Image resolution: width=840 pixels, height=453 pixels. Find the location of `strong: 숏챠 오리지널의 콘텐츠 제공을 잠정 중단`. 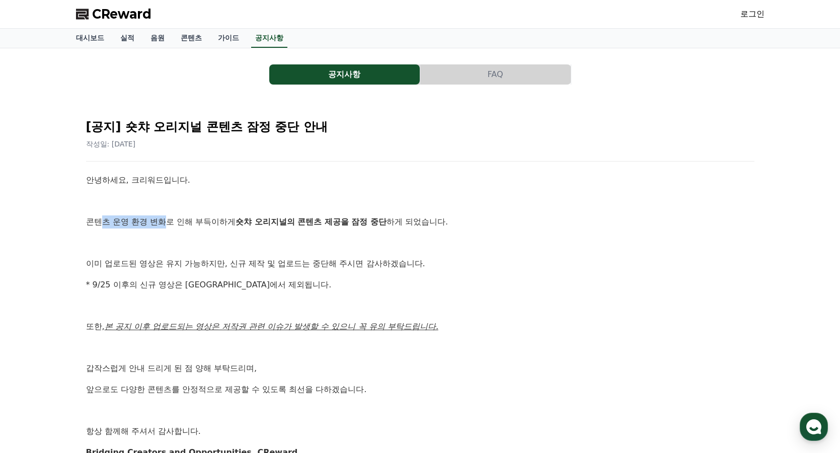

strong: 숏챠 오리지널의 콘텐츠 제공을 잠정 중단 is located at coordinates (311, 221).